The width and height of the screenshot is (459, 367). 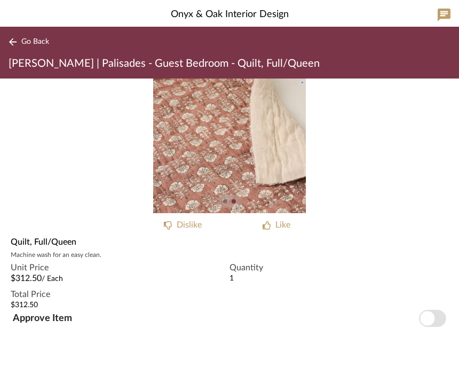 I want to click on span: Approve Item, so click(x=42, y=318).